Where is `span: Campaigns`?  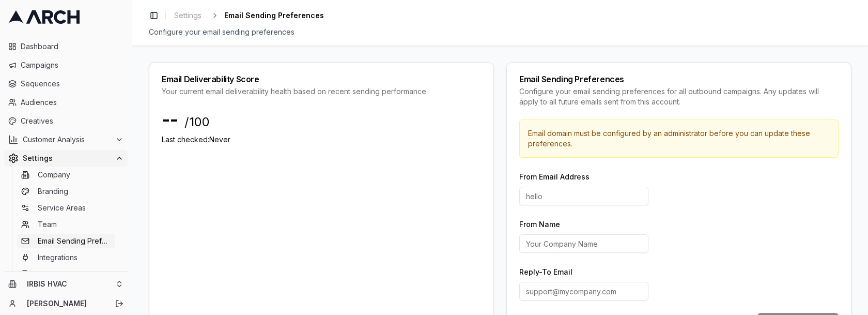 span: Campaigns is located at coordinates (72, 65).